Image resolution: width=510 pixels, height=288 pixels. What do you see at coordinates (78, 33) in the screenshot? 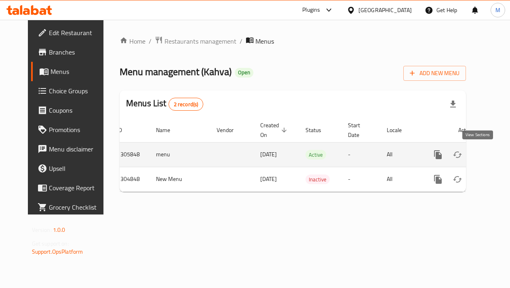
I see `span: Edit Restaurant` at bounding box center [78, 33].